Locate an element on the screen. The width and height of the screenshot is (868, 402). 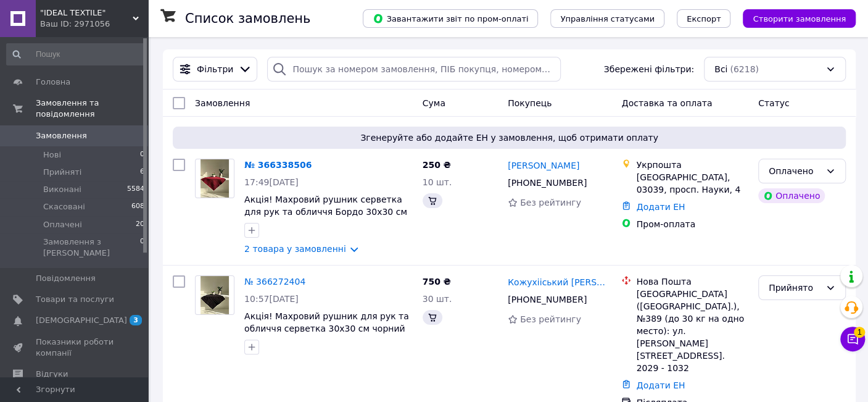
span: Всі is located at coordinates (721, 69).